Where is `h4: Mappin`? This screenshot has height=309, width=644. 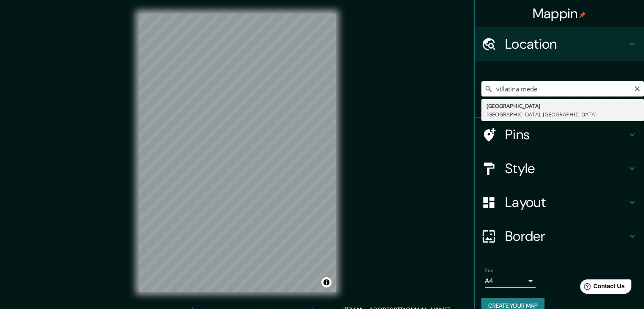
h4: Mappin is located at coordinates (559, 14).